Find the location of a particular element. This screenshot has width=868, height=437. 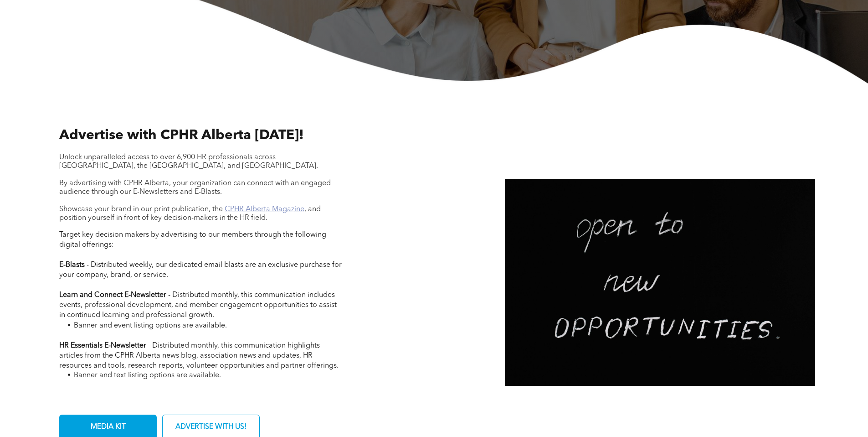

strong: HR Essentials is located at coordinates (81, 345).